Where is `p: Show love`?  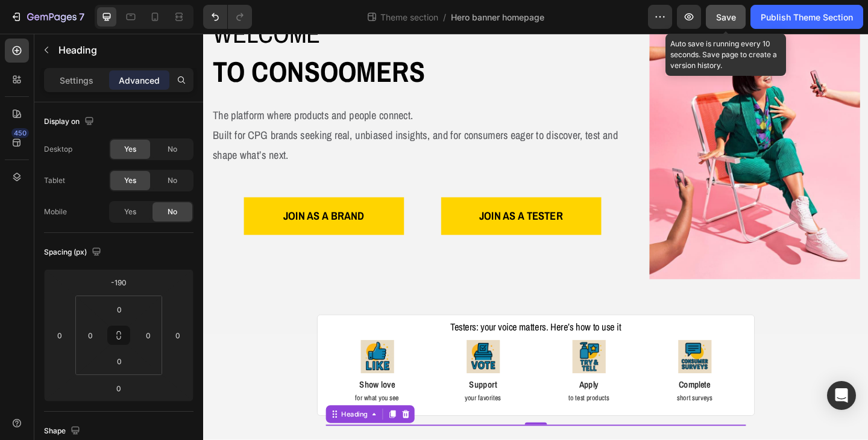 p: Show love is located at coordinates (189, 382).